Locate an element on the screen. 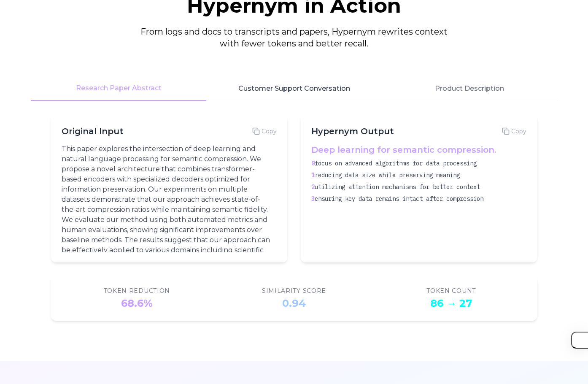  p: From logs and docs to transcripts and papers, Hypernym rewrites context with fewer tokens and bet... is located at coordinates (294, 38).